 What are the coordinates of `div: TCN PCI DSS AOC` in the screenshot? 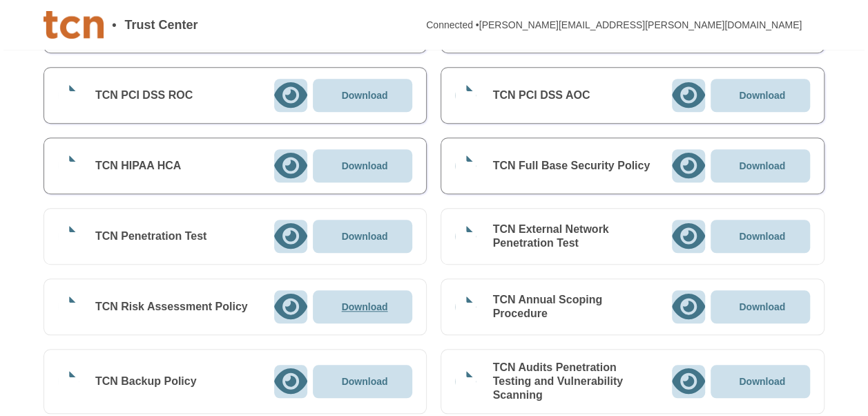 It's located at (541, 95).